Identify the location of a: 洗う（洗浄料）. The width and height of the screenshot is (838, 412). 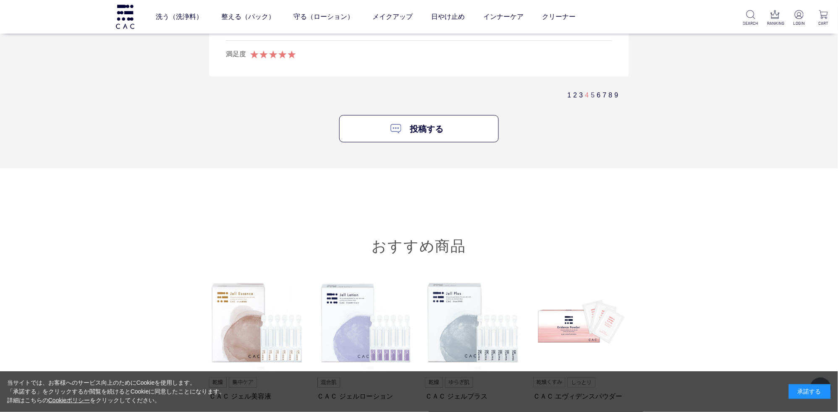
(179, 17).